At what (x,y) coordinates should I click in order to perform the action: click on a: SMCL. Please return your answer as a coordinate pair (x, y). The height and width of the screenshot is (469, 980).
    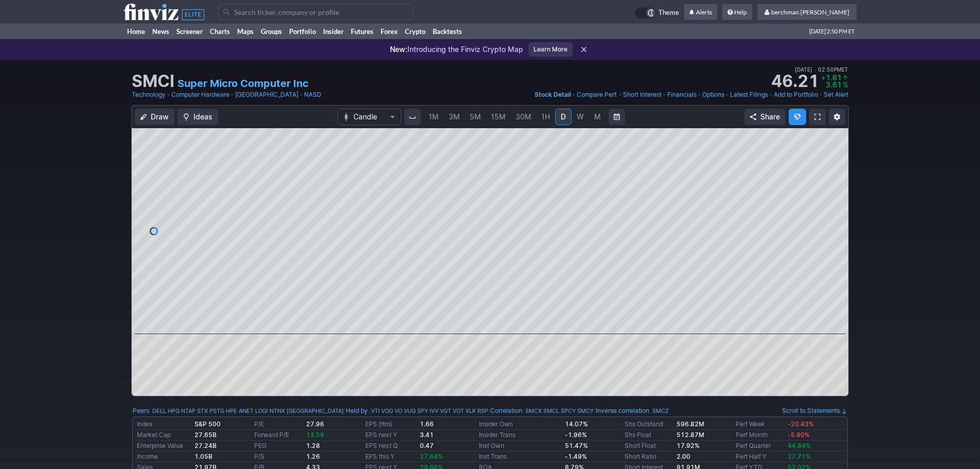
    Looking at the image, I should click on (551, 411).